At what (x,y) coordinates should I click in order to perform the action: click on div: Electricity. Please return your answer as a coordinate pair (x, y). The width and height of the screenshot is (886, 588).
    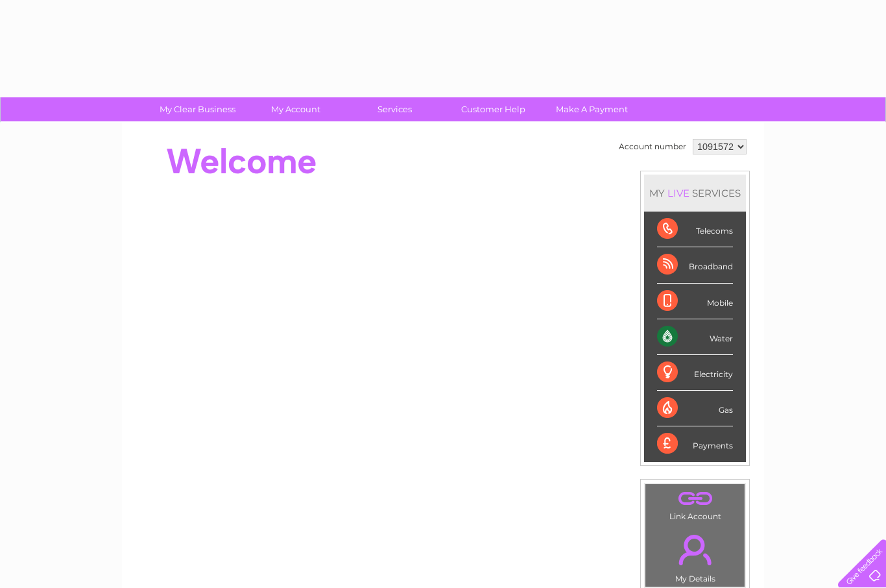
    Looking at the image, I should click on (695, 372).